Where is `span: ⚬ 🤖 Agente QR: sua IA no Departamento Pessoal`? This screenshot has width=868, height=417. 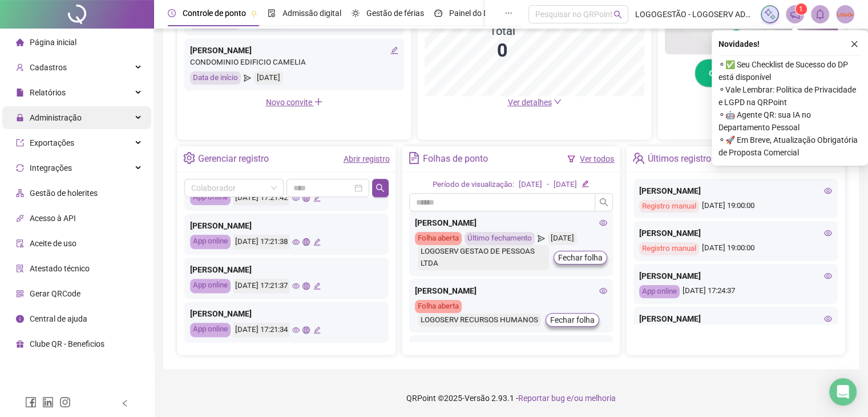
span: ⚬ 🤖 Agente QR: sua IA no Departamento Pessoal is located at coordinates (790, 121).